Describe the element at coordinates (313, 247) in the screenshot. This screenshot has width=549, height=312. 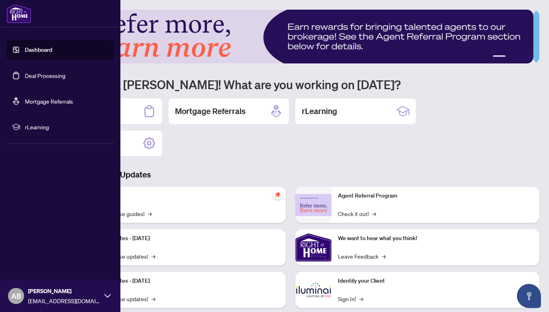
I see `img: We want to hear what you think!` at that location.